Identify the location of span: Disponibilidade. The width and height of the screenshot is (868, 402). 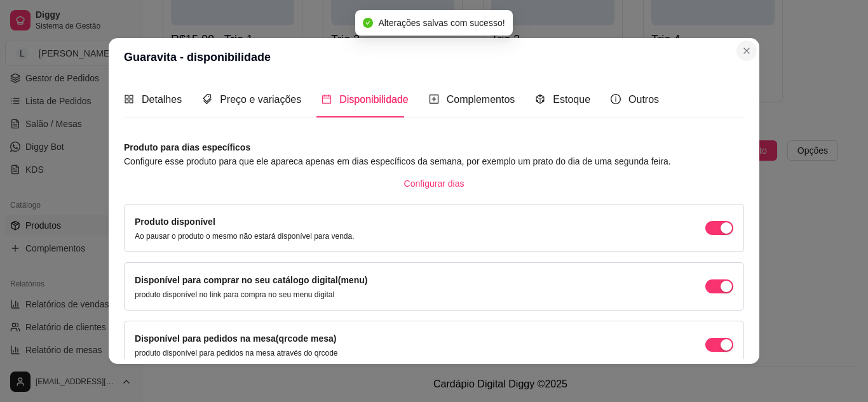
(374, 99).